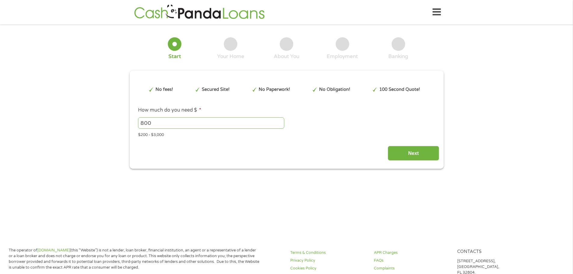  What do you see at coordinates (286, 134) in the screenshot?
I see `div: $200 - $3,000` at bounding box center [286, 134].